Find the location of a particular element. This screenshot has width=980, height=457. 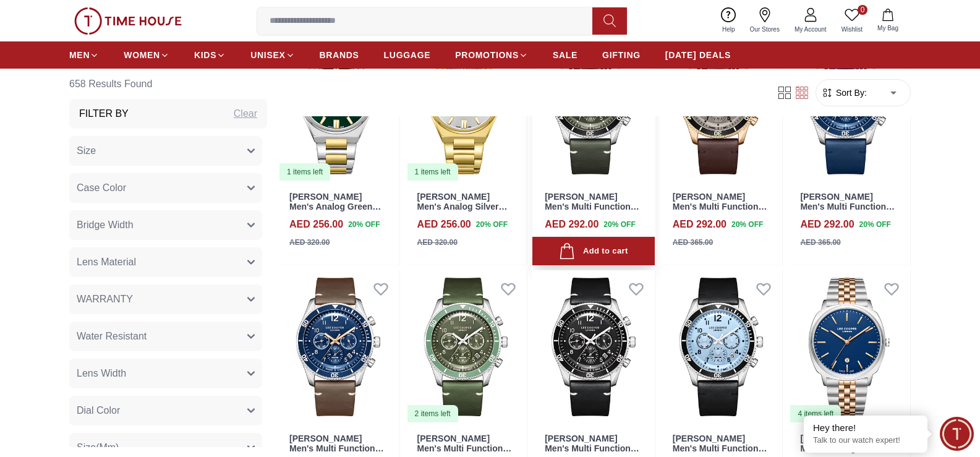

a: Lee Cooper Men's Analog Blue Dial Watch - LC08255.5904 items left is located at coordinates (849, 347).